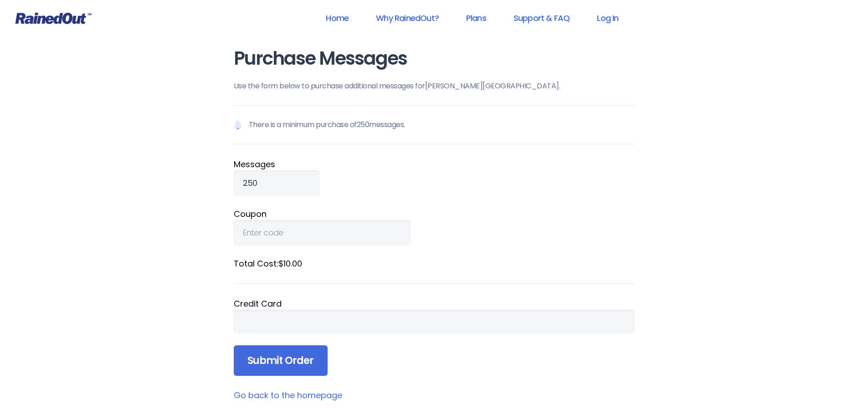  Describe the element at coordinates (434, 303) in the screenshot. I see `div: Credit Card` at that location.